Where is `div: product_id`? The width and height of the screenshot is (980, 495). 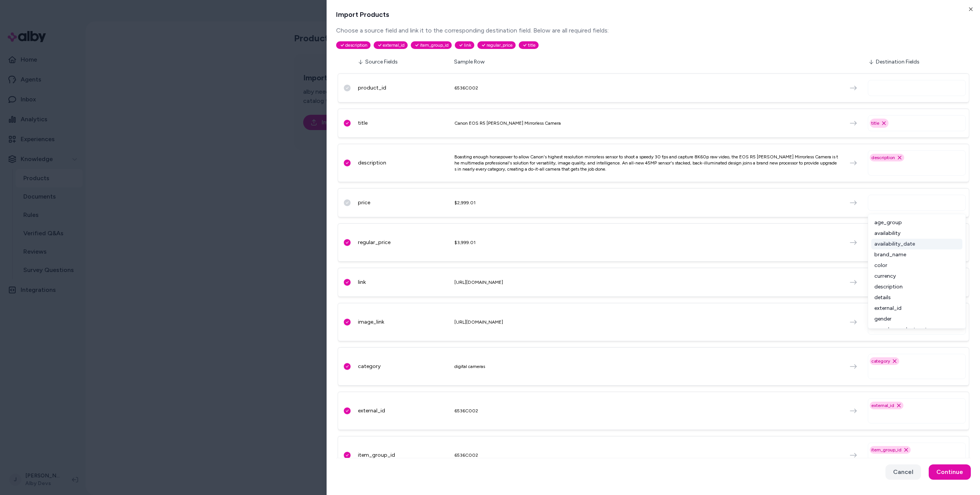
div: product_id is located at coordinates (403, 88).